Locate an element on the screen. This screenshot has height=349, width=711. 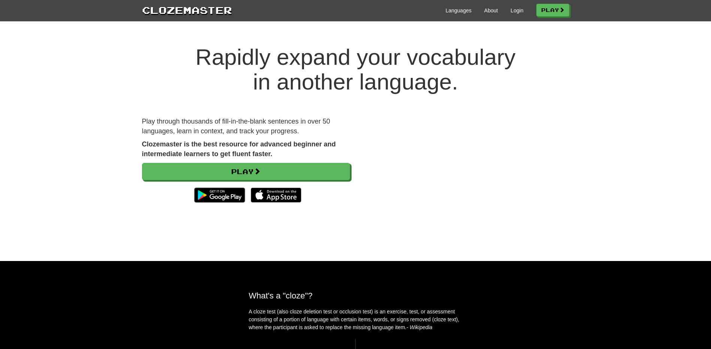
a: About is located at coordinates (491, 10).